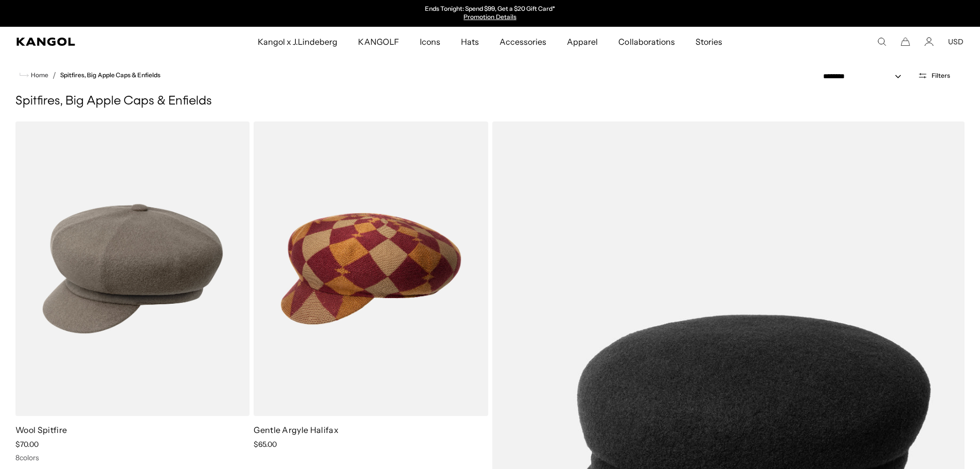  What do you see at coordinates (709, 42) in the screenshot?
I see `a: Stories` at bounding box center [709, 42].